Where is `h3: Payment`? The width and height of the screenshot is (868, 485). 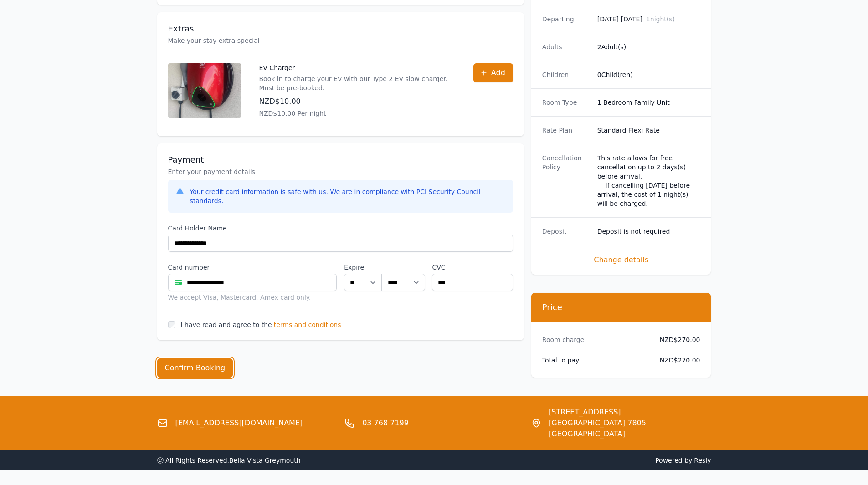
h3: Payment is located at coordinates (340, 160).